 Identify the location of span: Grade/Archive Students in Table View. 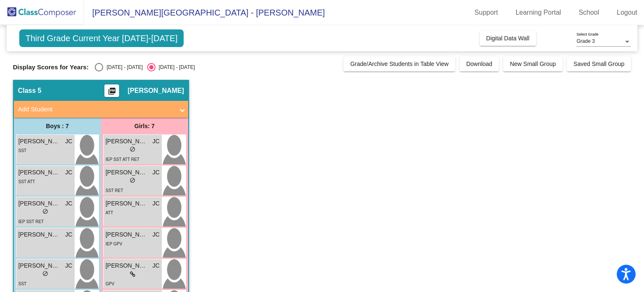
(399, 64).